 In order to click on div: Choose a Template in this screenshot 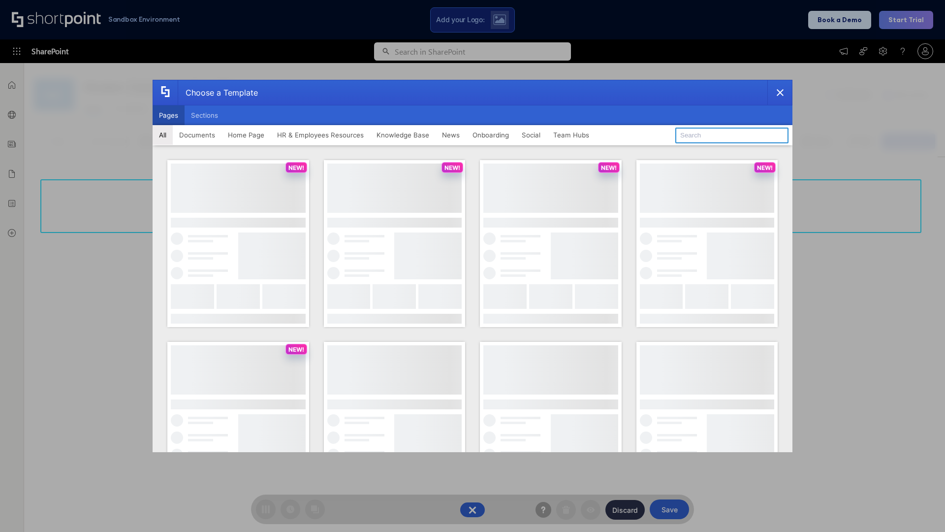, I will do `click(218, 93)`.